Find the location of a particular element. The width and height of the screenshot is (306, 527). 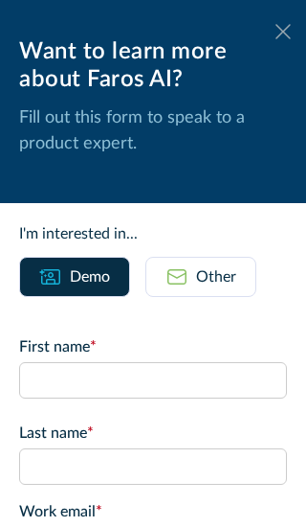

p: Fill out this form to speak to a product expert. is located at coordinates (153, 131).